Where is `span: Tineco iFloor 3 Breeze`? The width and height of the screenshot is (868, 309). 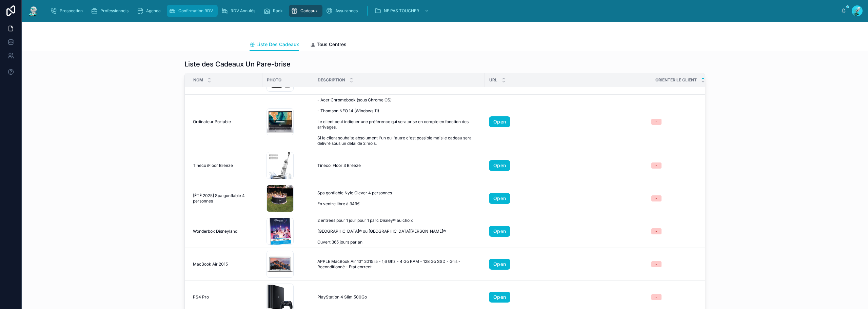
span: Tineco iFloor 3 Breeze is located at coordinates (339, 166).